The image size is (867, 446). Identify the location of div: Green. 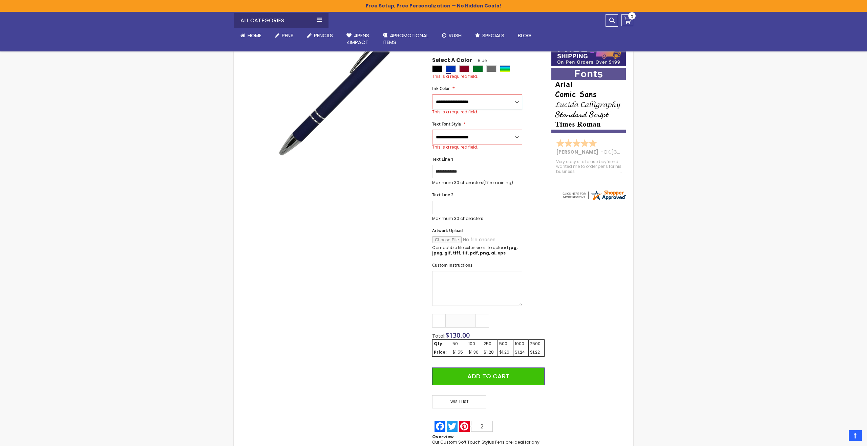
(478, 69).